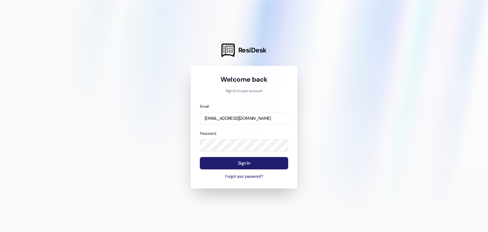 This screenshot has height=232, width=488. I want to click on button: Forgot your password?, so click(244, 177).